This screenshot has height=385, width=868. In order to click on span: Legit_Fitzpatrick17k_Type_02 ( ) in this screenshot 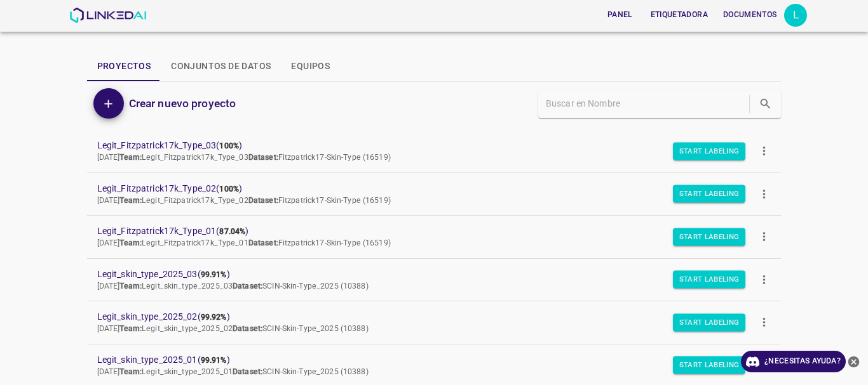, I will do `click(424, 189)`.